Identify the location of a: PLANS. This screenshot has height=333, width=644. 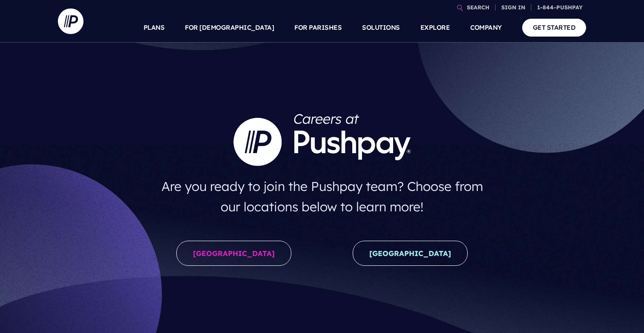
(154, 27).